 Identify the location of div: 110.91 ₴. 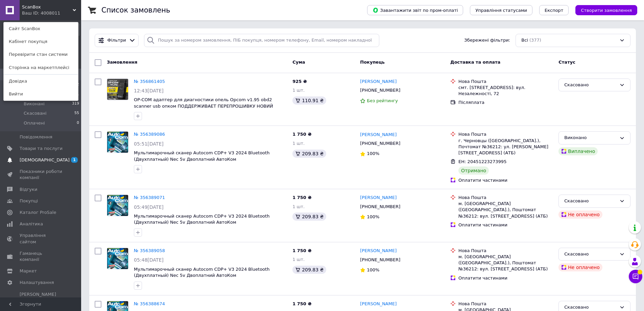
(309, 101).